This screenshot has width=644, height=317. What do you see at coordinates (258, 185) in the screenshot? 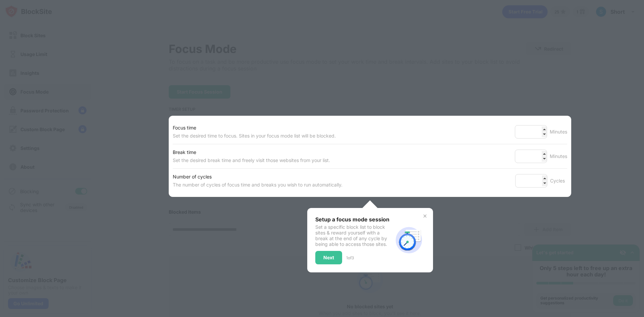
I see `div: The number of cycles of focus time and breaks you wish to run automatically.` at bounding box center [258, 185].